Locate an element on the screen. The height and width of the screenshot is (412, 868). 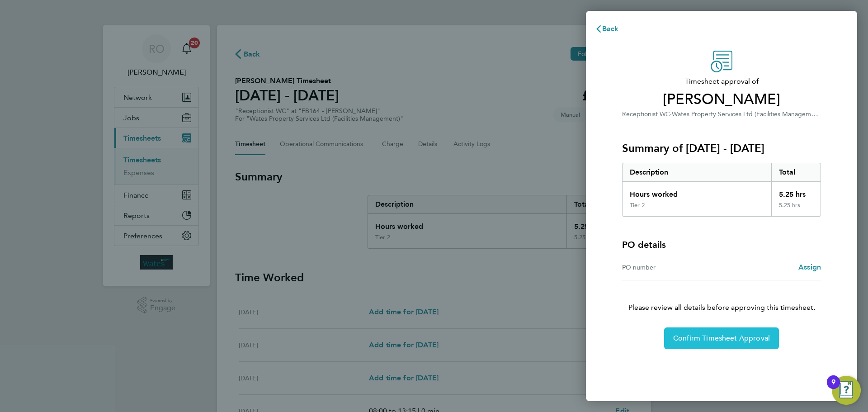
span: Back is located at coordinates (610, 29).